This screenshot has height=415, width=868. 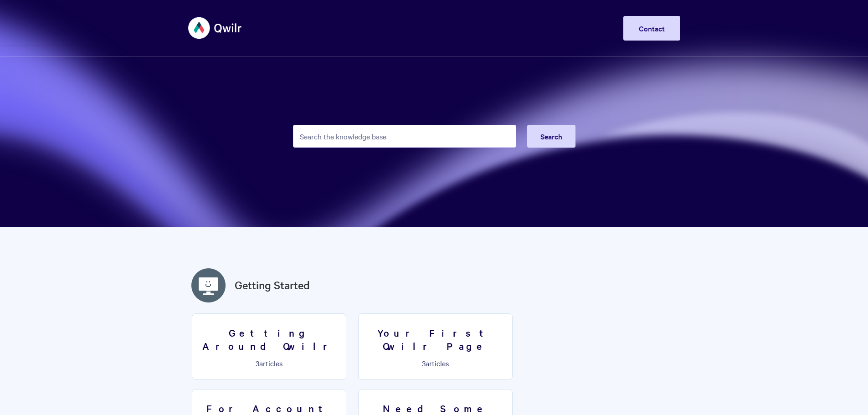 I want to click on h3: Getting Around Qwilr, so click(x=269, y=339).